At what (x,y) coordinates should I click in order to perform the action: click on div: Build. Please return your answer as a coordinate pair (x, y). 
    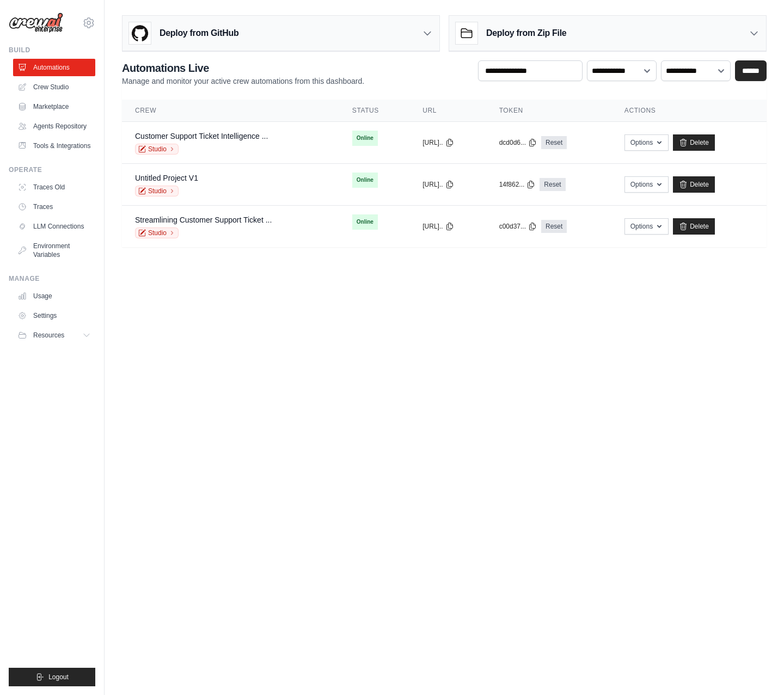
    Looking at the image, I should click on (52, 50).